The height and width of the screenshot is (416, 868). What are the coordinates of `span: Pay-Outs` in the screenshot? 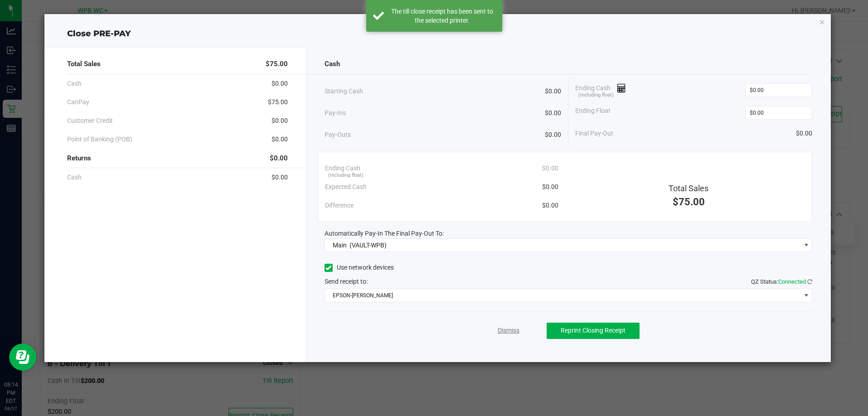 It's located at (338, 135).